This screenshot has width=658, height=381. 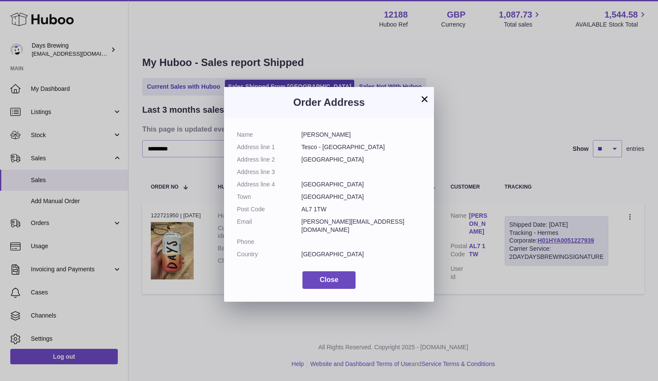 I want to click on dt: Address line 4, so click(x=269, y=184).